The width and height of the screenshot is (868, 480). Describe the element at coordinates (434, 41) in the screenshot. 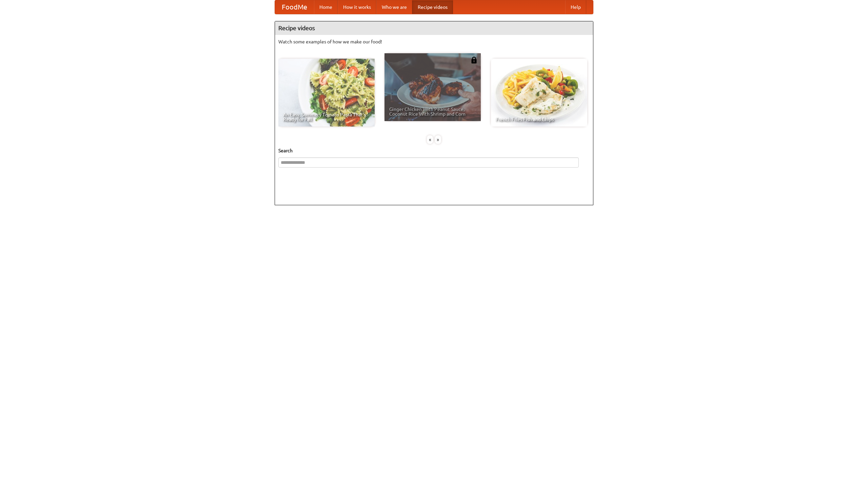

I see `p: Watch some examples of how we make our food!` at that location.